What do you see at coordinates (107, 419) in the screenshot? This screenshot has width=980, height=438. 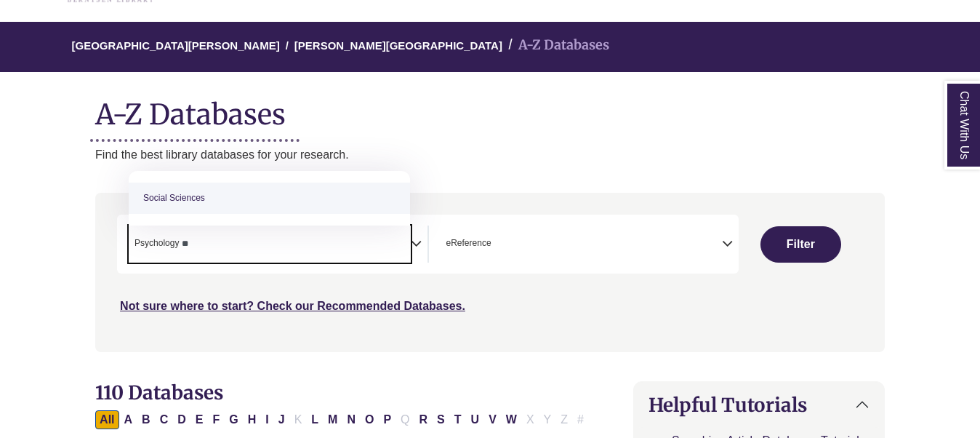 I see `button: All` at bounding box center [107, 419].